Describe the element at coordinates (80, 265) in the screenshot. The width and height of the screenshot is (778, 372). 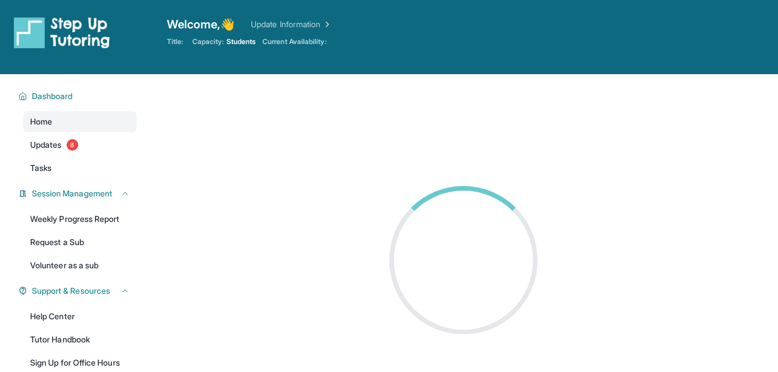
I see `a: Volunteer as a sub` at that location.